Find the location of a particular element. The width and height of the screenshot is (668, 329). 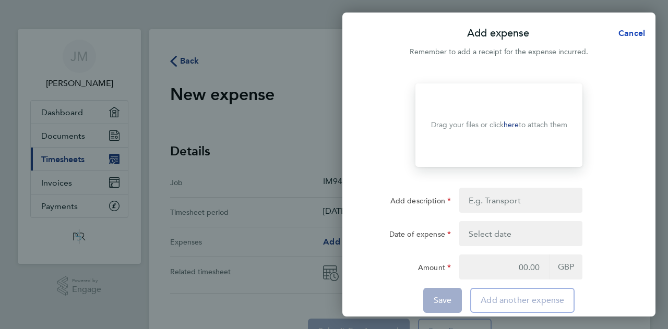

button: Cancel is located at coordinates (628, 33).